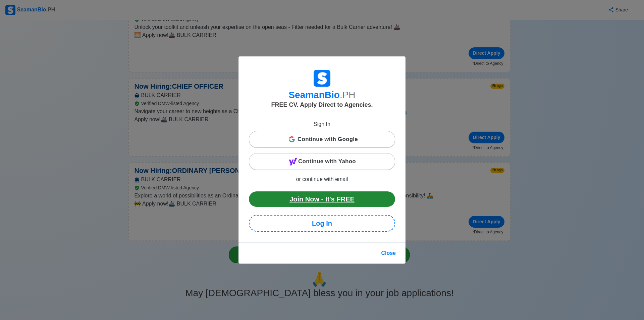 Image resolution: width=644 pixels, height=320 pixels. I want to click on h3: SeamanBio, so click(322, 95).